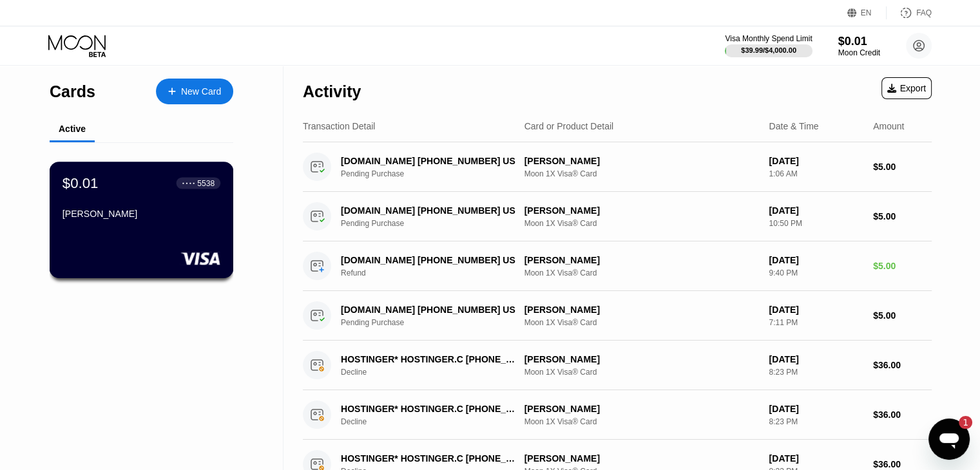  Describe the element at coordinates (816, 174) in the screenshot. I see `div: 1:06 AM` at that location.